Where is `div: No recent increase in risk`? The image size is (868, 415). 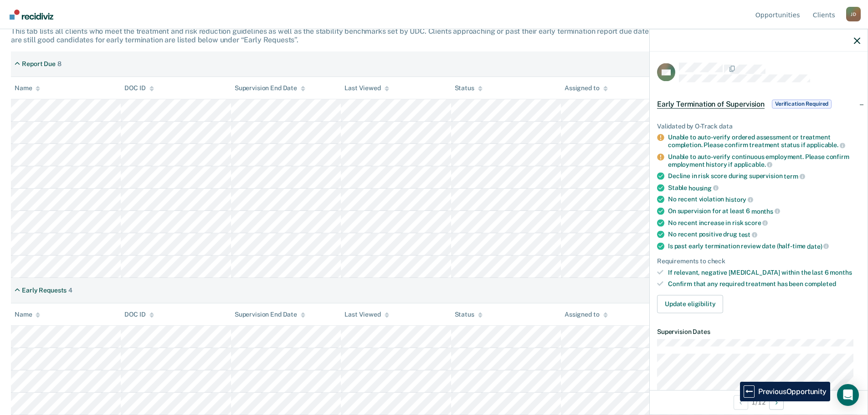 div: No recent increase in risk is located at coordinates (764, 222).